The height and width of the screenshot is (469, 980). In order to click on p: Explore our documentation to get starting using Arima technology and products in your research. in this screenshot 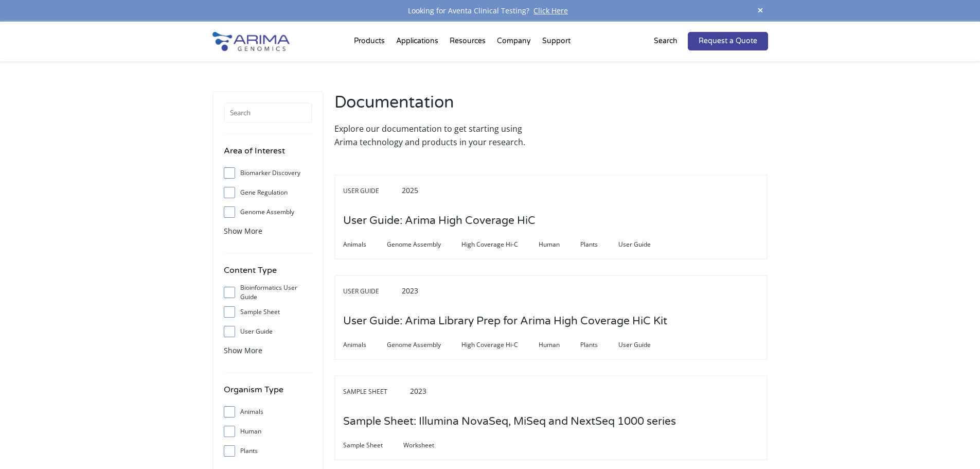, I will do `click(440, 136)`.